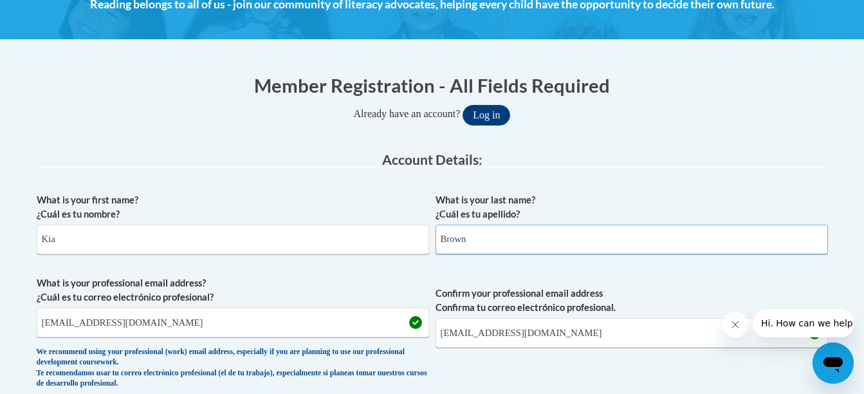 The width and height of the screenshot is (864, 394). I want to click on label: Confirm your professional email address Confirma tu correo electrónico profesional., so click(632, 300).